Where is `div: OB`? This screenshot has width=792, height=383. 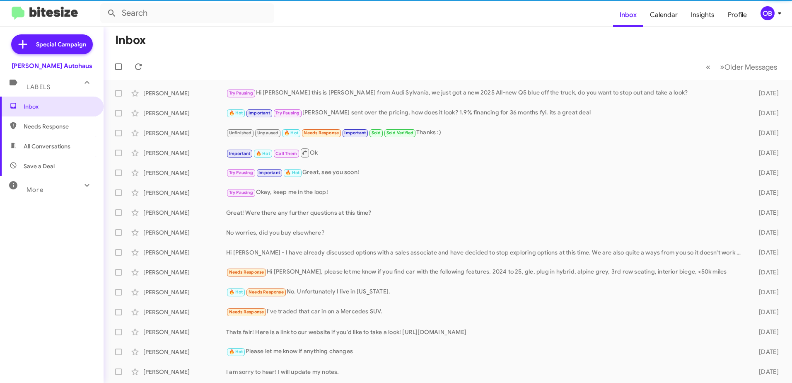
div: OB is located at coordinates (767, 13).